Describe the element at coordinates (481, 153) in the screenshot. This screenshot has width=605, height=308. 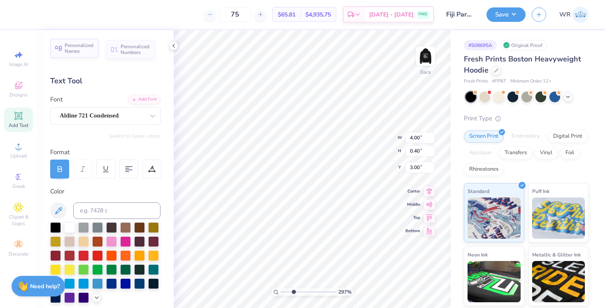
I see `div: Applique` at that location.